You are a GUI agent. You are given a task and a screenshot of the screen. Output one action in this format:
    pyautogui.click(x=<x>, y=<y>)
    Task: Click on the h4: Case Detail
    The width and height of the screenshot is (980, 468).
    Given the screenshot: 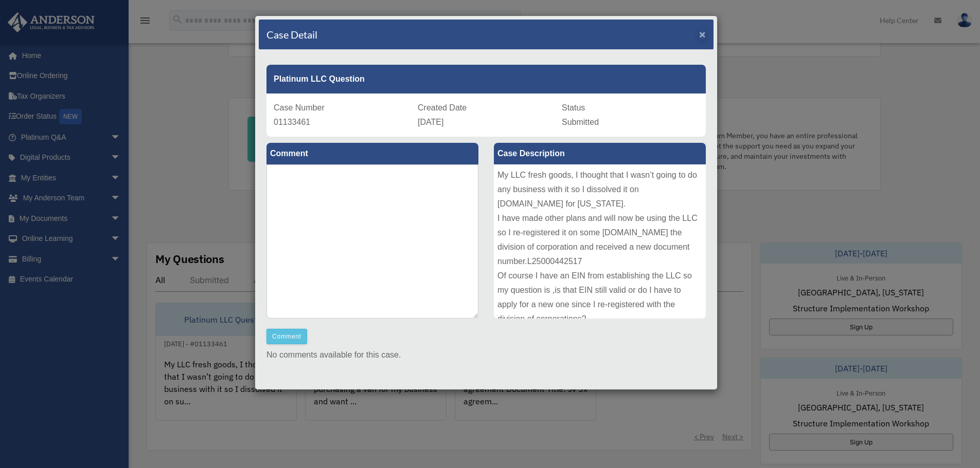 What is the action you would take?
    pyautogui.click(x=292, y=35)
    